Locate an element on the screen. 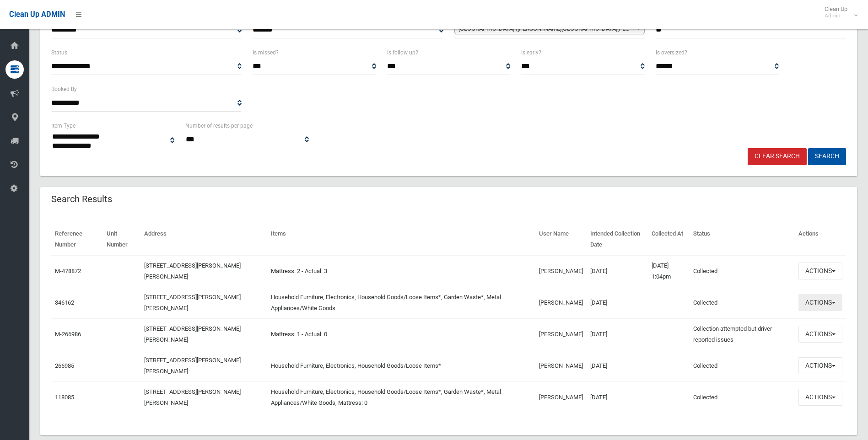 This screenshot has width=868, height=440. label: Number of results per page is located at coordinates (219, 126).